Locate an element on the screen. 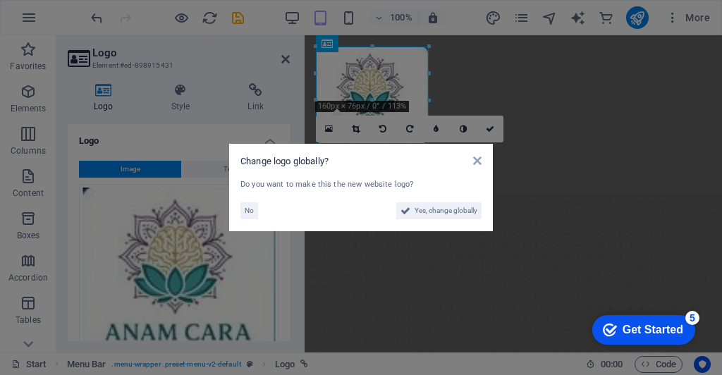 The height and width of the screenshot is (375, 722). span: Change logo globally? is located at coordinates (284, 161).